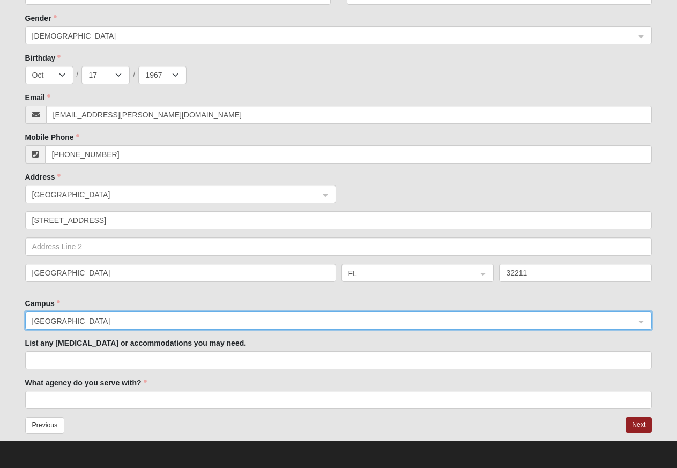 This screenshot has height=468, width=677. I want to click on input: Address Line 2, so click(339, 247).